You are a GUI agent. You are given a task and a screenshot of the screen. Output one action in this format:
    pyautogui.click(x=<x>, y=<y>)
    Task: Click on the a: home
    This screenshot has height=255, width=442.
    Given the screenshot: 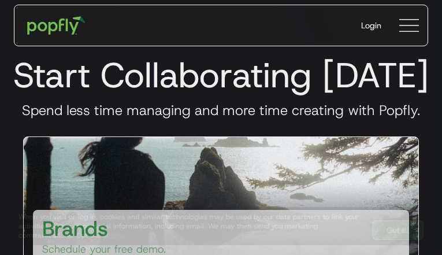 What is the action you would take?
    pyautogui.click(x=56, y=25)
    